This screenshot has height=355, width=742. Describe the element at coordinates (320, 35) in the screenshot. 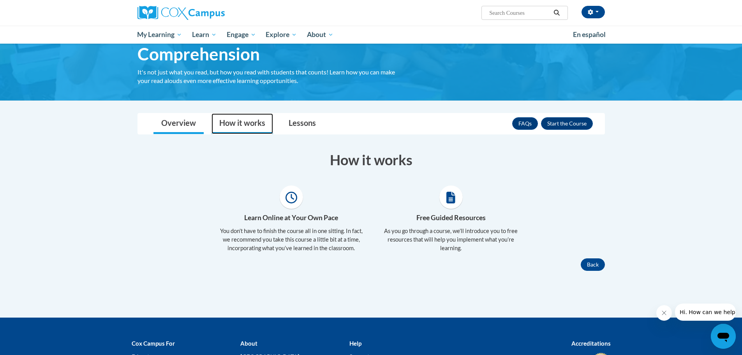

I see `span: About` at that location.